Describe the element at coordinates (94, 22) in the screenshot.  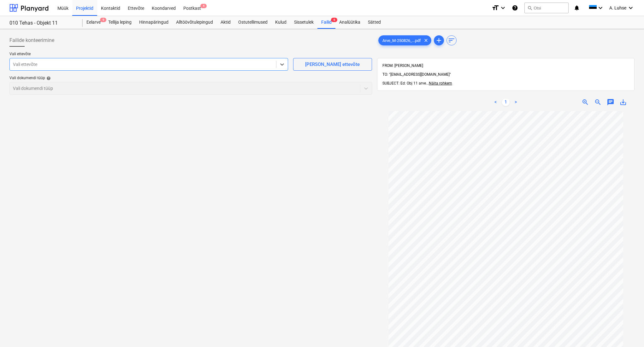
I see `div: Eelarve` at that location.